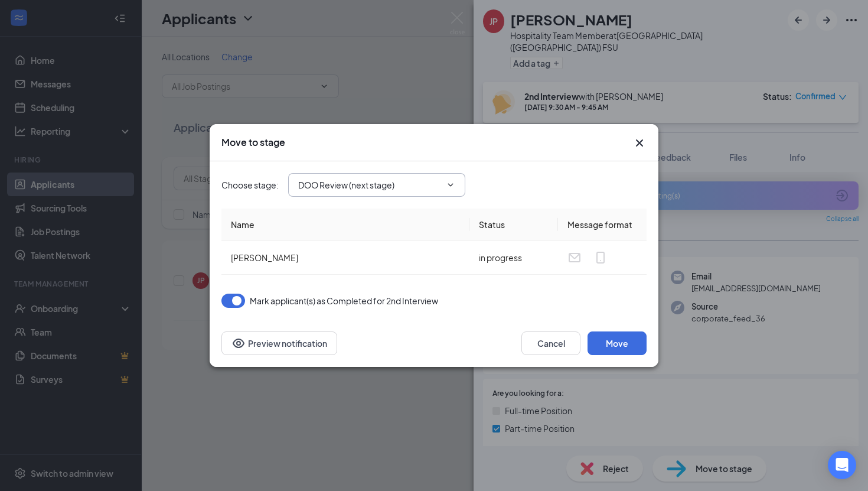 The image size is (868, 491). Describe the element at coordinates (842, 465) in the screenshot. I see `div: Open Intercom Messenger` at that location.